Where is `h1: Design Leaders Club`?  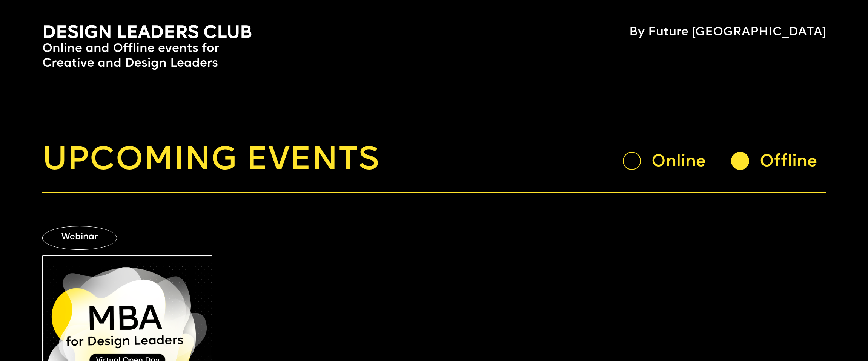
h1: Design Leaders Club is located at coordinates (151, 34).